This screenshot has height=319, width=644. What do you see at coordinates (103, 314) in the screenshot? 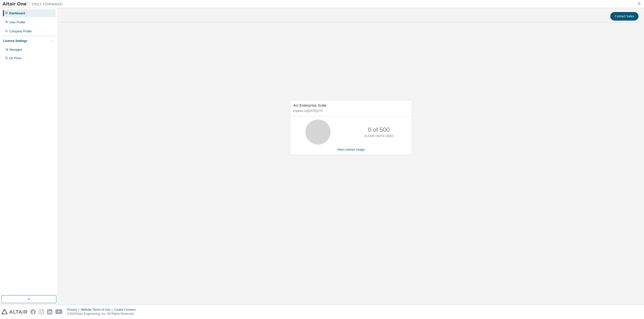
I see `p: © 2025 Altair Engineering, Inc. All Rights Reserved.` at bounding box center [103, 314].